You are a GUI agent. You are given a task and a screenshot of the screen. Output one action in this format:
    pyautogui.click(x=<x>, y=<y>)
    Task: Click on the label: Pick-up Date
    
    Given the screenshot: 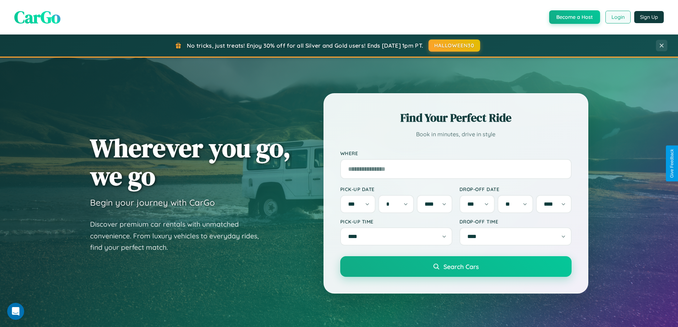 What is the action you would take?
    pyautogui.click(x=396, y=189)
    